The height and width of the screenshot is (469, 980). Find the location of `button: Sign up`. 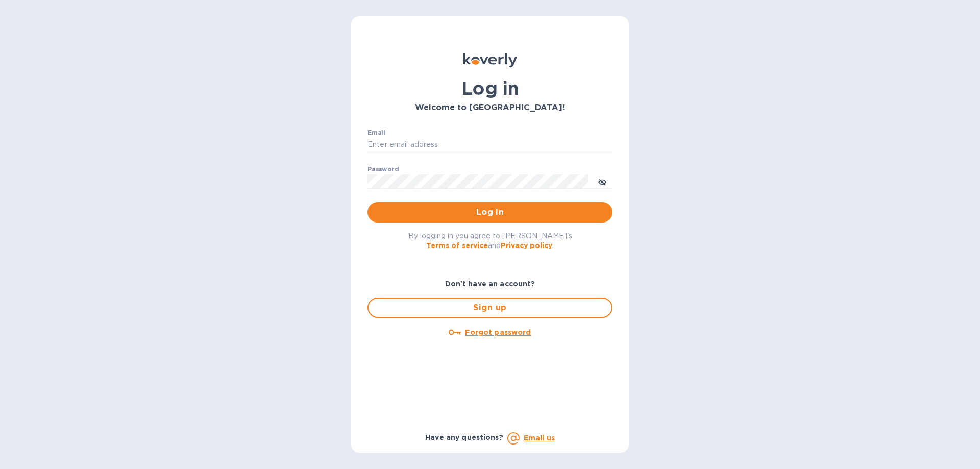

button: Sign up is located at coordinates (490, 308).